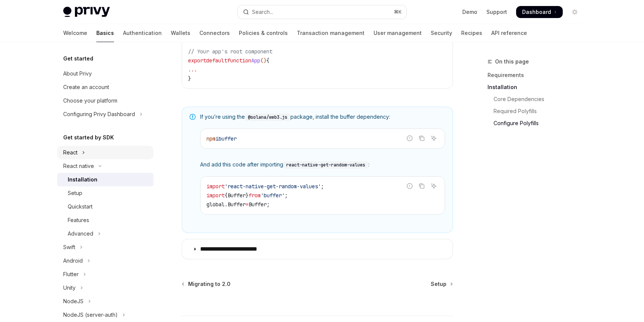 Image resolution: width=644 pixels, height=322 pixels. Describe the element at coordinates (262, 12) in the screenshot. I see `div: Search...` at that location.